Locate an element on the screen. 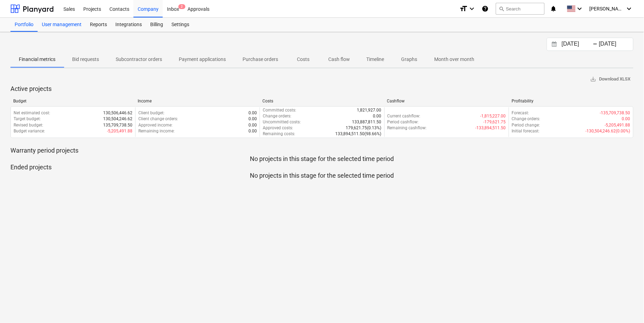 The image size is (644, 323). p: -1,815,227.00 is located at coordinates (493, 116).